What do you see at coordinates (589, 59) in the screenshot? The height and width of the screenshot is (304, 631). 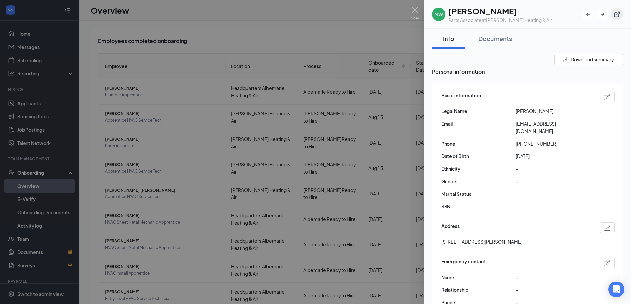 I see `button: Download summary` at bounding box center [589, 59].